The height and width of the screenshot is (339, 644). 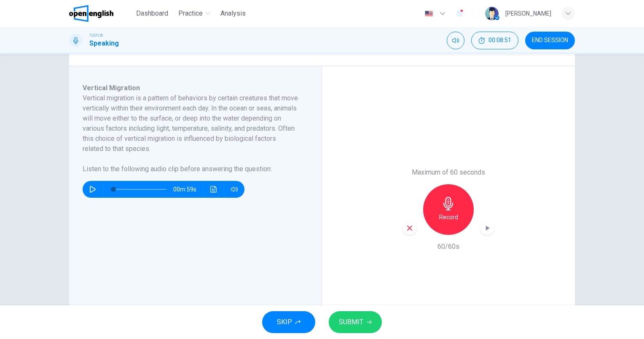 I want to click on a: OpenEnglish logo, so click(x=101, y=14).